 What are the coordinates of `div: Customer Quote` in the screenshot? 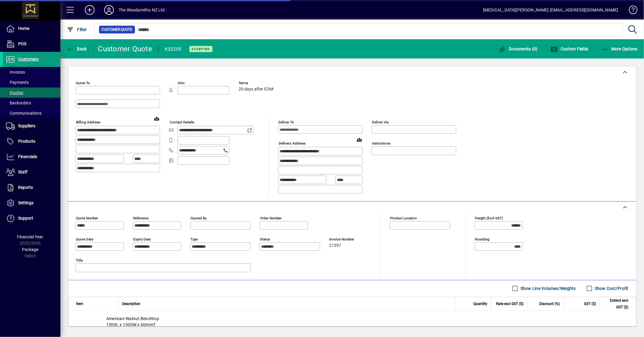 It's located at (125, 49).